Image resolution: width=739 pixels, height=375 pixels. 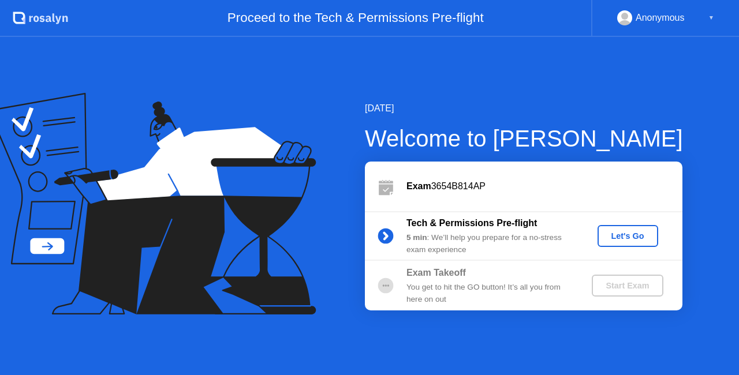 I want to click on div: Start Exam, so click(x=627, y=286).